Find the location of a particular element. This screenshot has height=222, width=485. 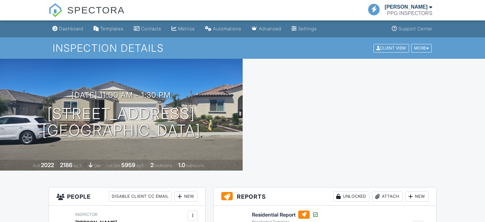

div: 2186 is located at coordinates (66, 165).